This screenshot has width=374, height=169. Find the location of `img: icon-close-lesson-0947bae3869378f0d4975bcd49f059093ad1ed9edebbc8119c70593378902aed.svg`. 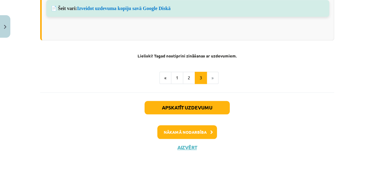

img: icon-close-lesson-0947bae3869378f0d4975bcd49f059093ad1ed9edebbc8119c70593378902aed.svg is located at coordinates (5, 27).